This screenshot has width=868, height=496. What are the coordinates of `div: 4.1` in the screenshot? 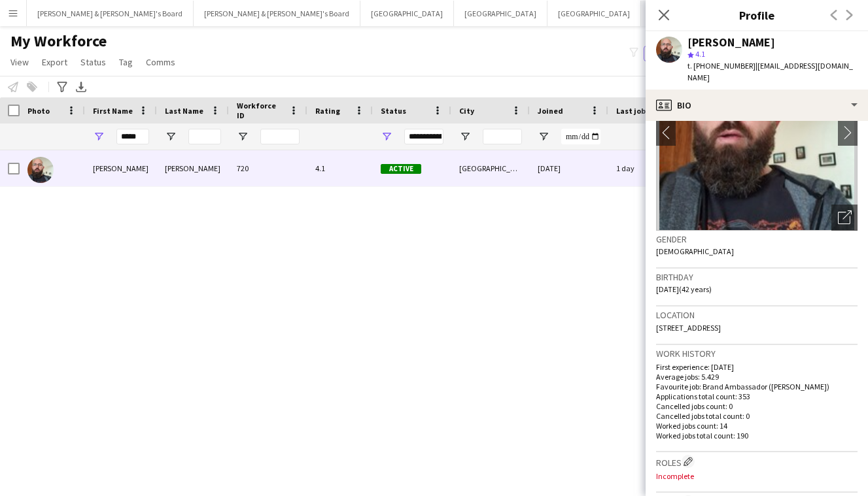 It's located at (340, 168).